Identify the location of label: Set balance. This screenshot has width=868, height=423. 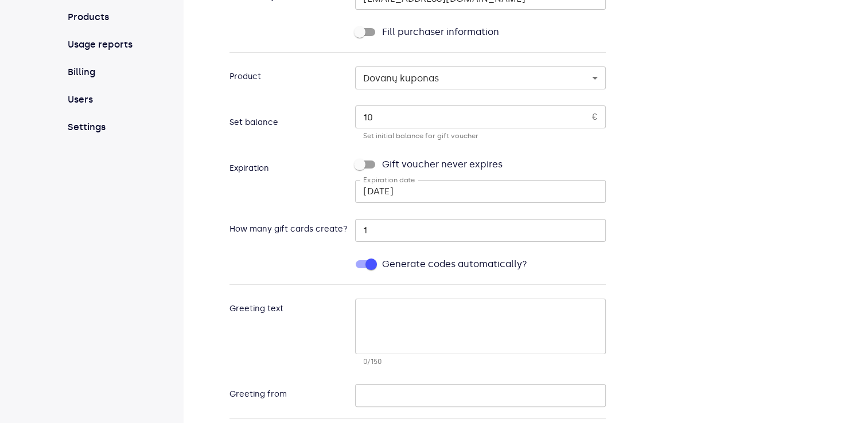
(254, 123).